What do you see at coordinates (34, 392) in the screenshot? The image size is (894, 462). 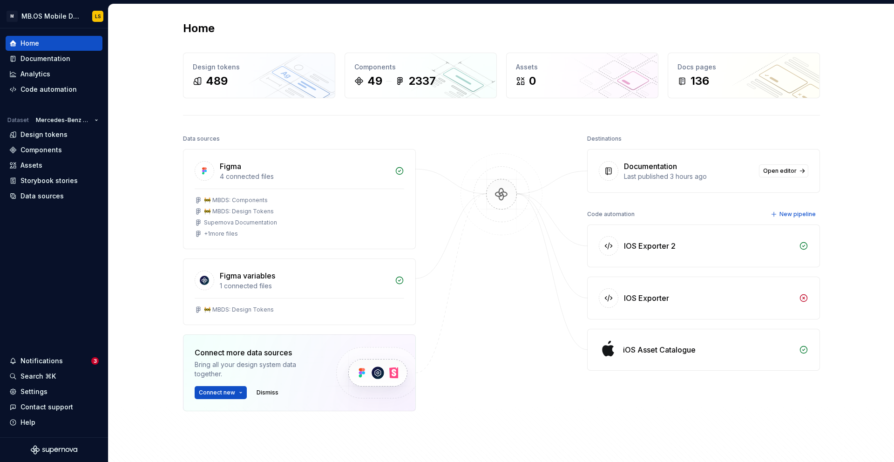 I see `div: Settings` at bounding box center [34, 392].